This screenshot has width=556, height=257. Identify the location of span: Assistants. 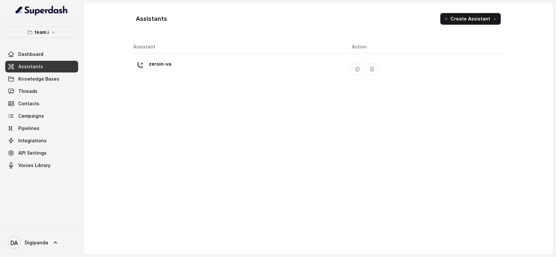
(31, 67).